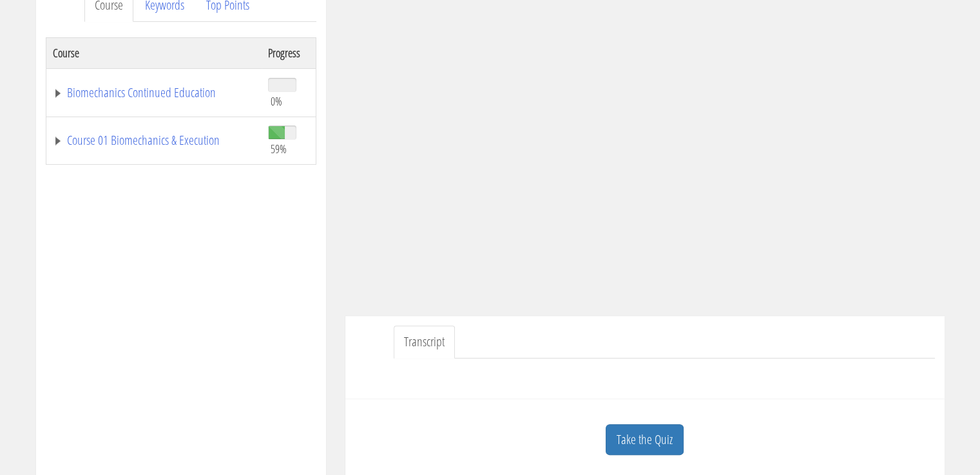  What do you see at coordinates (277, 101) in the screenshot?
I see `span: 0%` at bounding box center [277, 101].